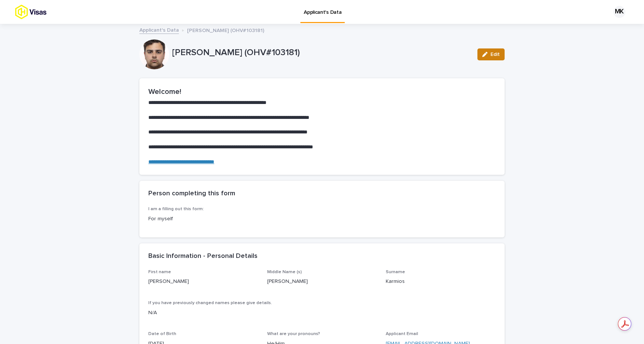 Image resolution: width=644 pixels, height=344 pixels. What do you see at coordinates (284, 272) in the screenshot?
I see `span: Middle Name (s)` at bounding box center [284, 272].